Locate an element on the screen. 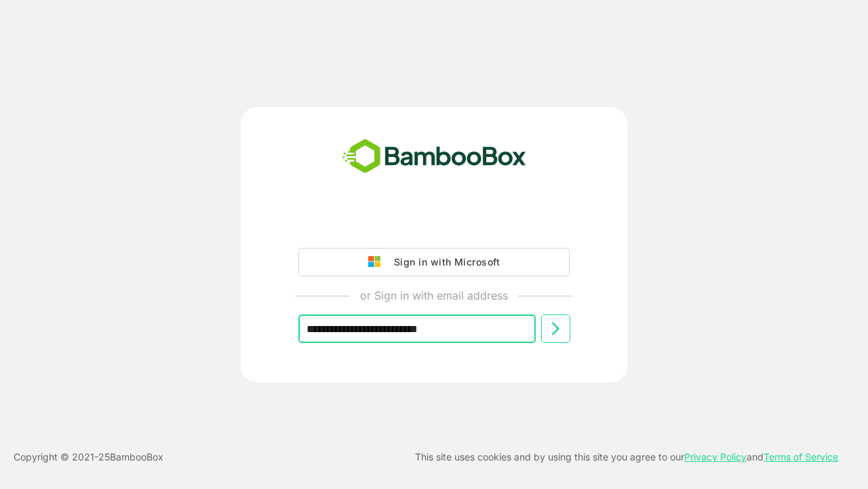 The width and height of the screenshot is (868, 489). a: Privacy Policy is located at coordinates (716, 456).